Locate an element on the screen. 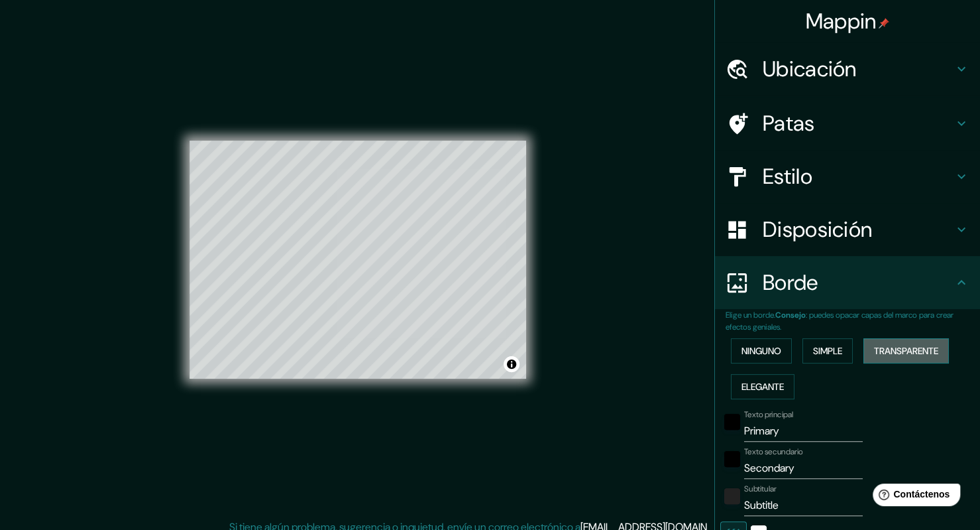 The height and width of the screenshot is (530, 980). font: Estilo is located at coordinates (787, 176).